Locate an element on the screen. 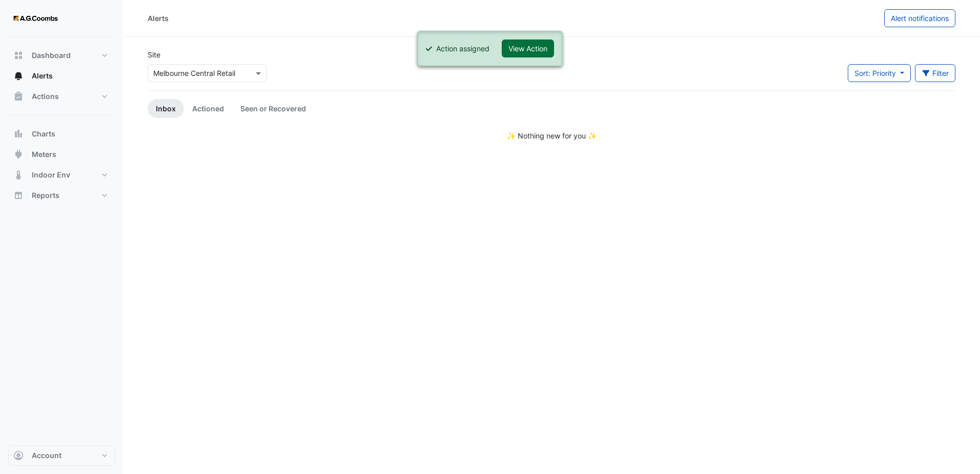  app-icon: Actions is located at coordinates (19, 97).